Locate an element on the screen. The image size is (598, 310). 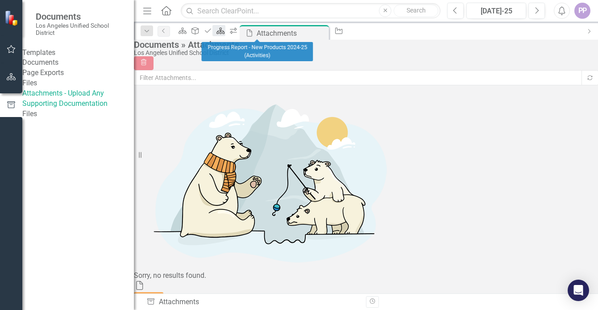
div: Documents » Attachments is located at coordinates (364, 45).